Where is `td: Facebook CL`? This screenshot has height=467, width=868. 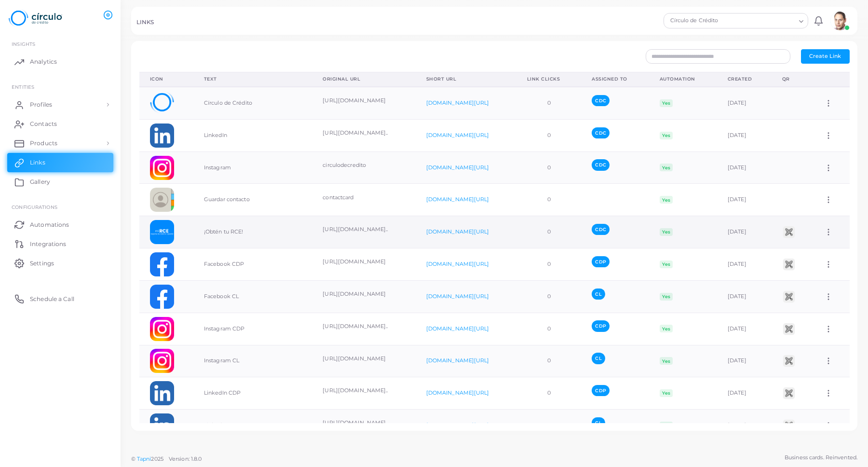 td: Facebook CL is located at coordinates (253, 296).